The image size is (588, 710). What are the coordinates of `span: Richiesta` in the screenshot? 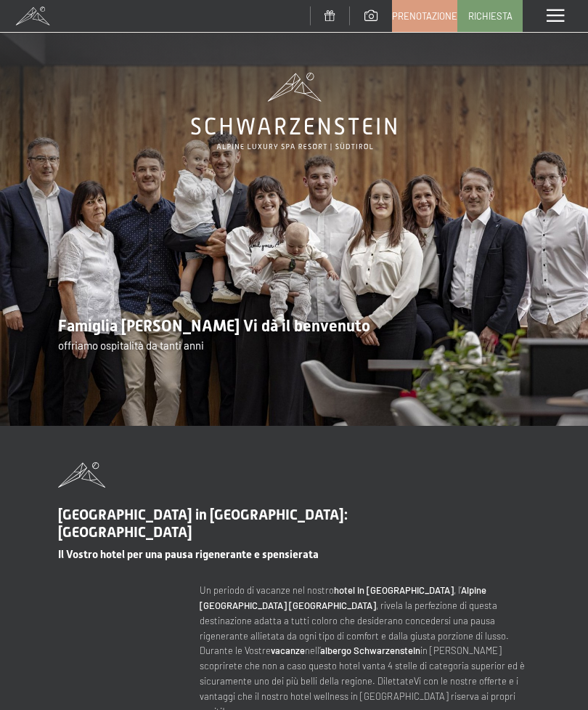 It's located at (491, 16).